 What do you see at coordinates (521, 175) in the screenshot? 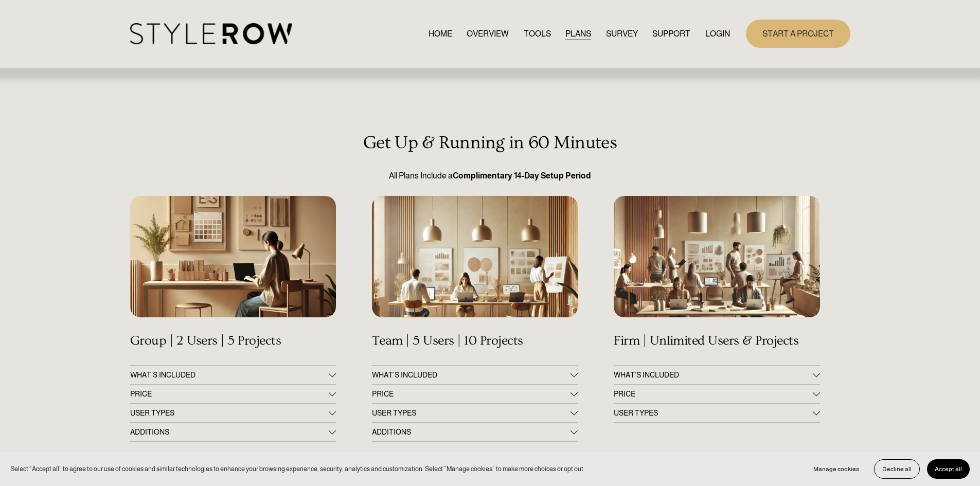
I see `strong: Complimentary 14-Day Setup Period` at bounding box center [521, 175].